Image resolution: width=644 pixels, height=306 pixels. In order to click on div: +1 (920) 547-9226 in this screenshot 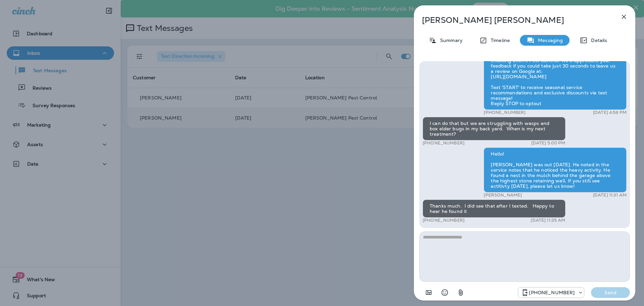, I will do `click(551, 293)`.